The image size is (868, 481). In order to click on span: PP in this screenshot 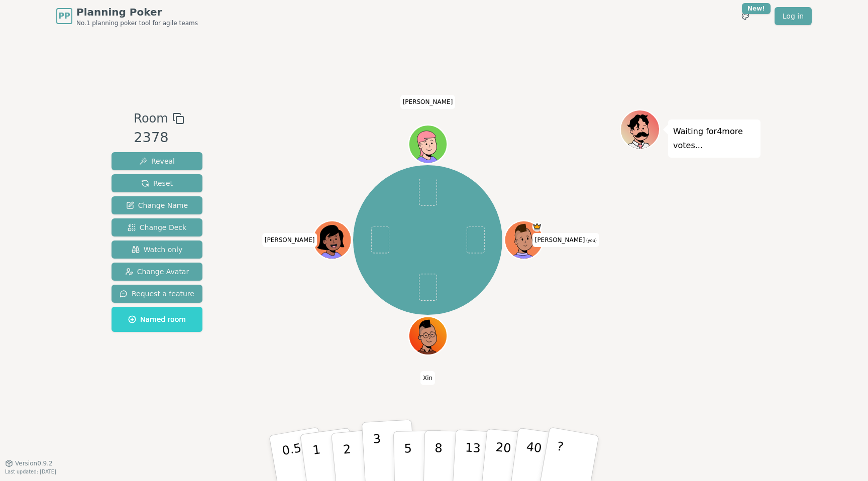, I will do `click(64, 16)`.